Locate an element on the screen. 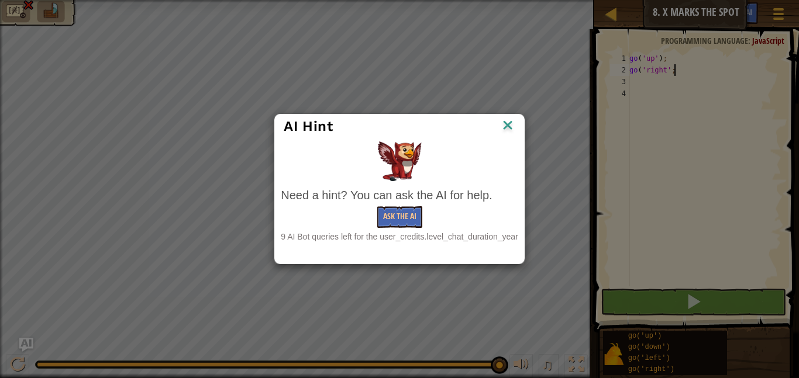  img: IconClose.svg is located at coordinates (508, 126).